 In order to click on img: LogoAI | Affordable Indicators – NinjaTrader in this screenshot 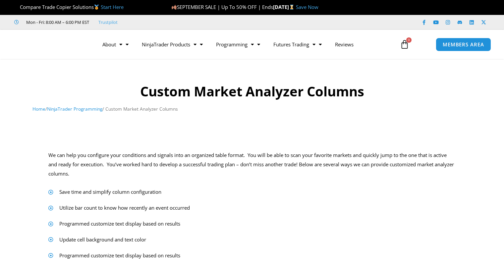, I will do `click(50, 44)`.